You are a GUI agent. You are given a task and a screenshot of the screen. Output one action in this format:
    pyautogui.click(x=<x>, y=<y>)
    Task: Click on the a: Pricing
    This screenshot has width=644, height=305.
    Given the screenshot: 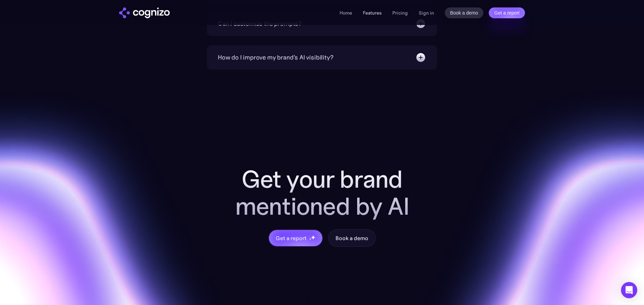 What is the action you would take?
    pyautogui.click(x=400, y=13)
    